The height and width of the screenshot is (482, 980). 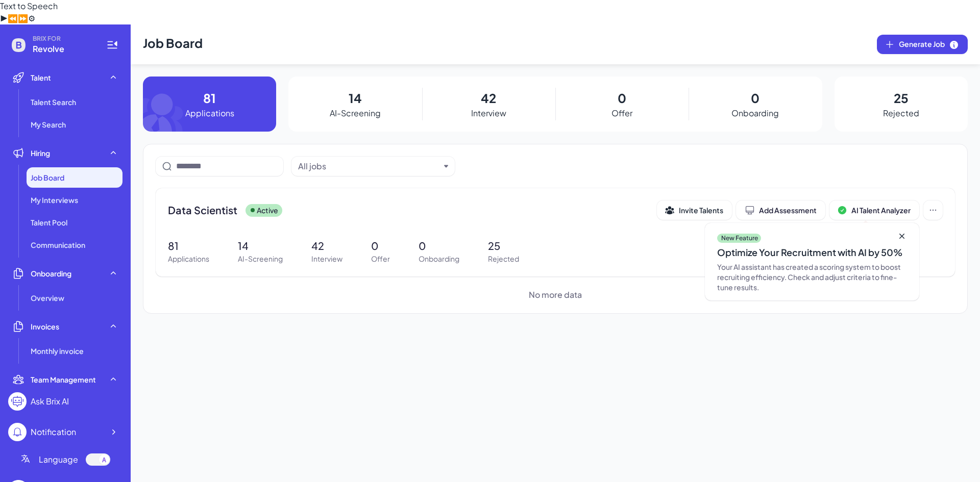 I want to click on div: Add Assessment, so click(x=781, y=210).